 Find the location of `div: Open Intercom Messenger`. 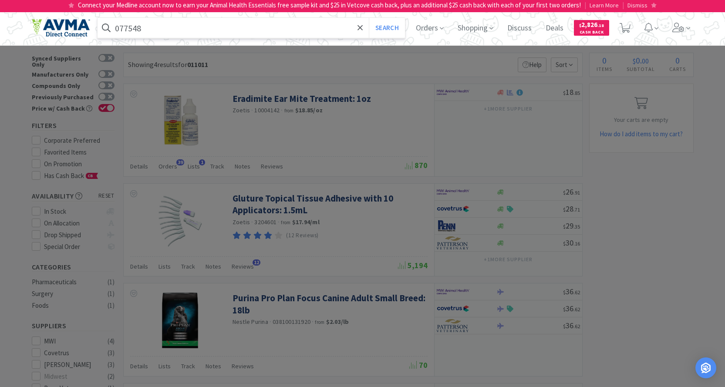

div: Open Intercom Messenger is located at coordinates (705, 368).